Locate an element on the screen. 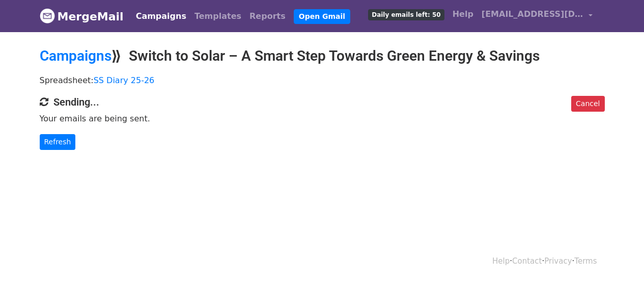  a: Templates is located at coordinates (218, 16).